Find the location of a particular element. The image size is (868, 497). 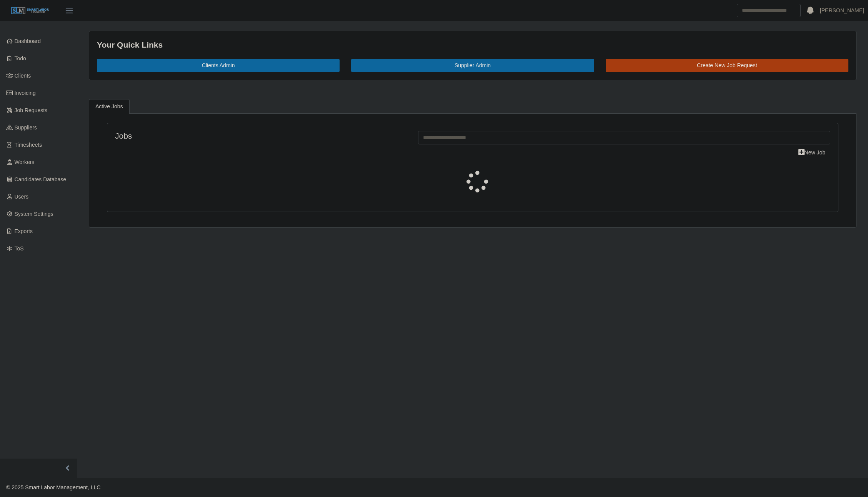

img: SLM Logo is located at coordinates (30, 11).